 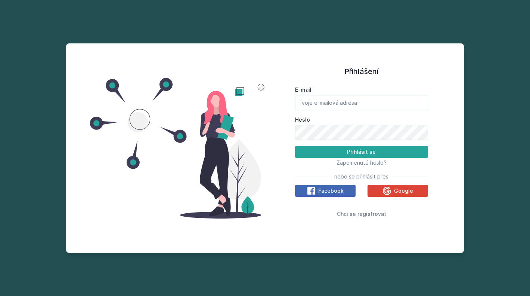 What do you see at coordinates (362, 102) in the screenshot?
I see `input: Tvoje e-mailová adresa` at bounding box center [362, 102].